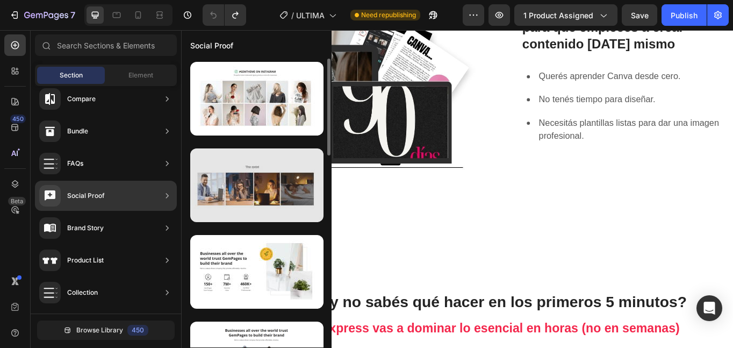 The image size is (733, 348). I want to click on button: Save, so click(640, 15).